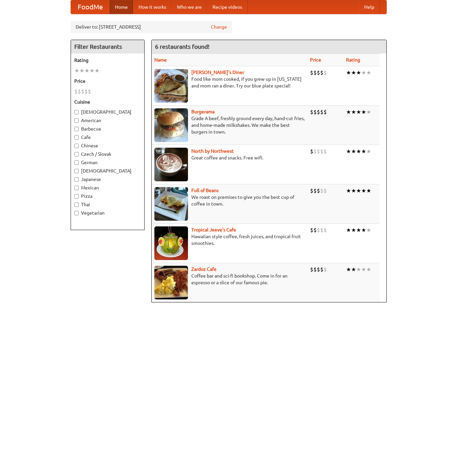 The width and height of the screenshot is (457, 476). What do you see at coordinates (152, 7) in the screenshot?
I see `a: How it works` at bounding box center [152, 7].